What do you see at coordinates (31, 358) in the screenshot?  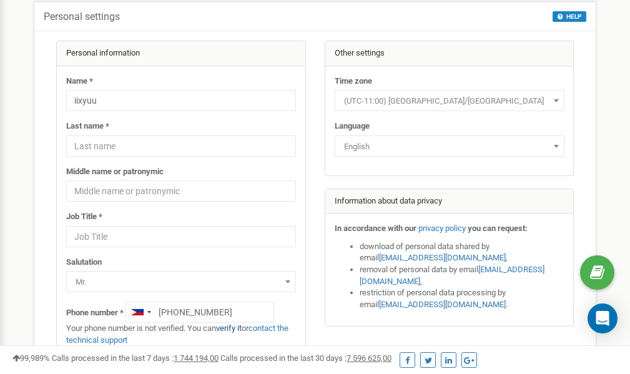 I see `span: 99,989%` at bounding box center [31, 358].